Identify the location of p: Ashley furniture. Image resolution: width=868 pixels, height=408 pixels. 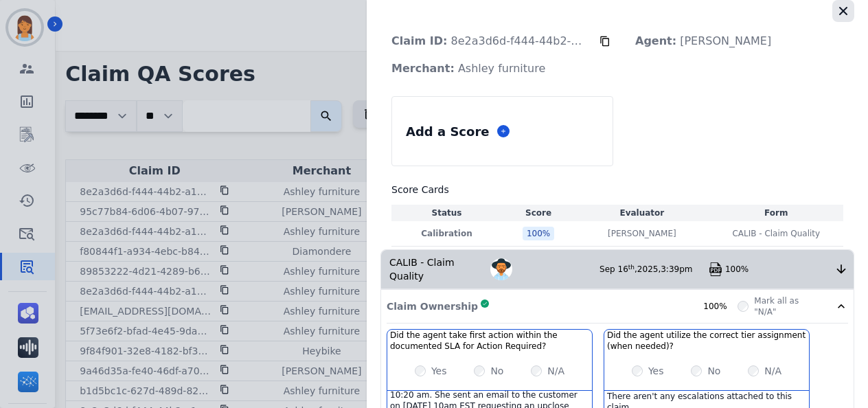
(469, 69).